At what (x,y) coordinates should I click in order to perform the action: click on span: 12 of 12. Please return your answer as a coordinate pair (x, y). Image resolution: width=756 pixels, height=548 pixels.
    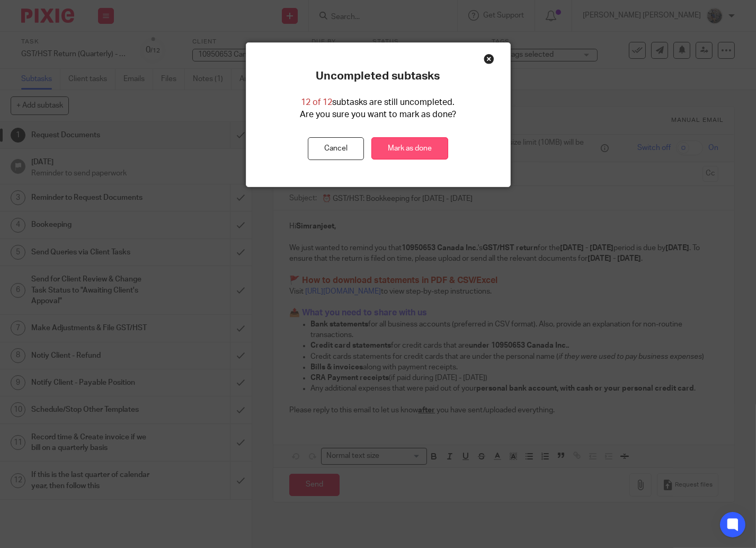
    Looking at the image, I should click on (317, 102).